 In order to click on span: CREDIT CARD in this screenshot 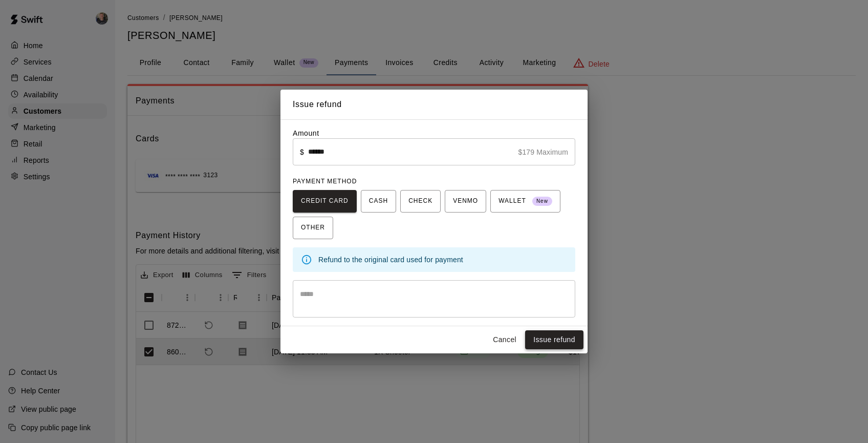, I will do `click(325, 201)`.